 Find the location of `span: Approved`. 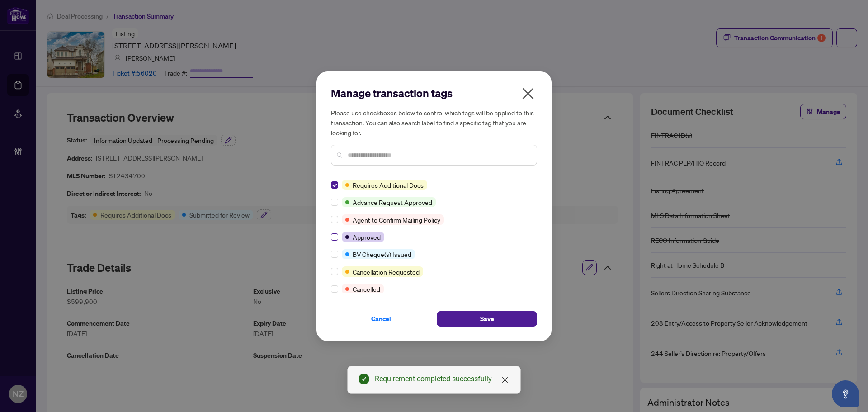

span: Approved is located at coordinates (366, 237).